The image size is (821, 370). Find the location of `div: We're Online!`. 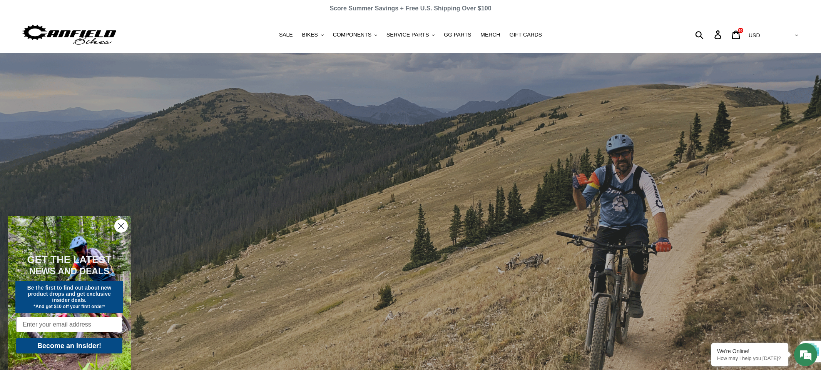

div: We're Online! is located at coordinates (750, 352).